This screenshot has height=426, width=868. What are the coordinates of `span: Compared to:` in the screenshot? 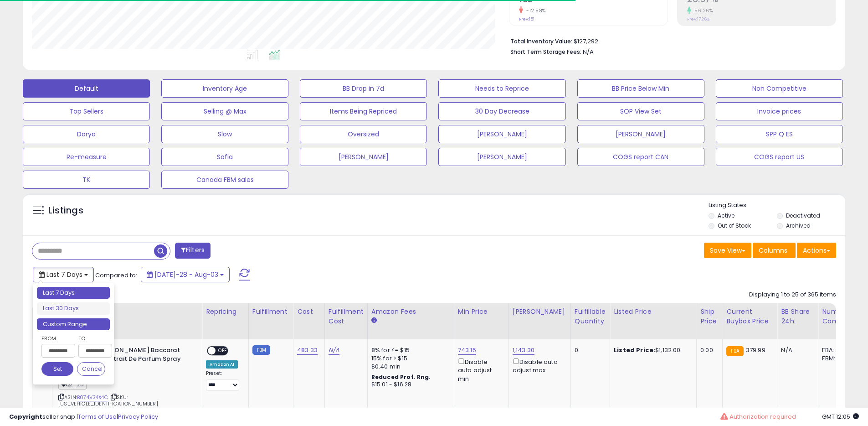 It's located at (116, 275).